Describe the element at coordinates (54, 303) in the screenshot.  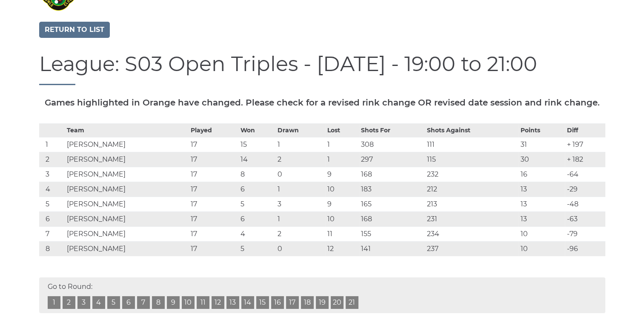
I see `a: 1` at that location.